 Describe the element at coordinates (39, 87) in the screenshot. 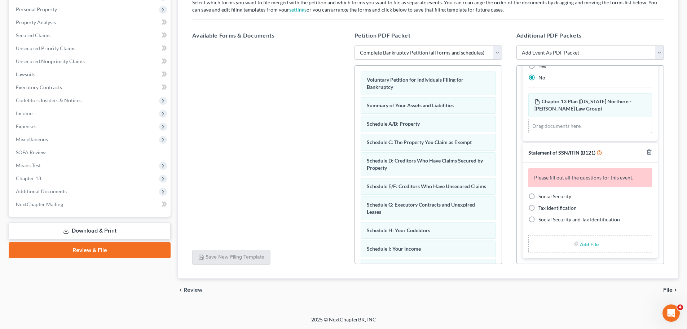

I see `span: Executory Contracts` at that location.